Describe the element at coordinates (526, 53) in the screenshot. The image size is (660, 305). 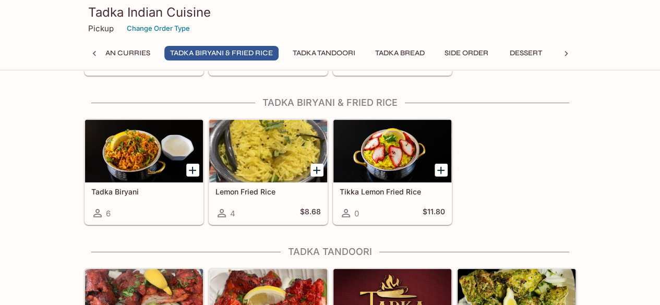
I see `button: Dessert` at that location.